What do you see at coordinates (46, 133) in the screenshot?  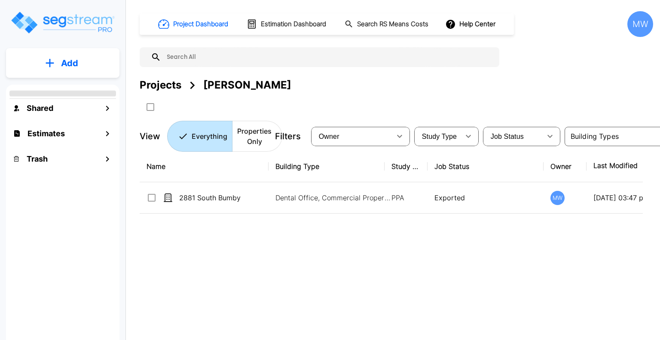 I see `h1: Estimates` at bounding box center [46, 133].